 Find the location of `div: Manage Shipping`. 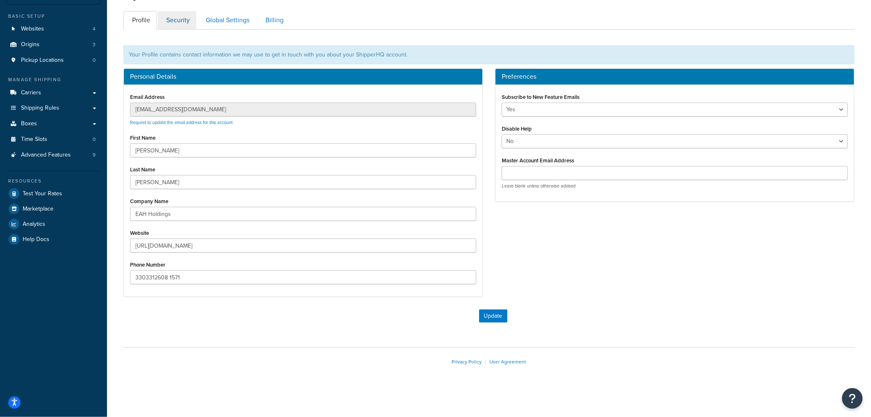

div: Manage Shipping is located at coordinates (54, 79).